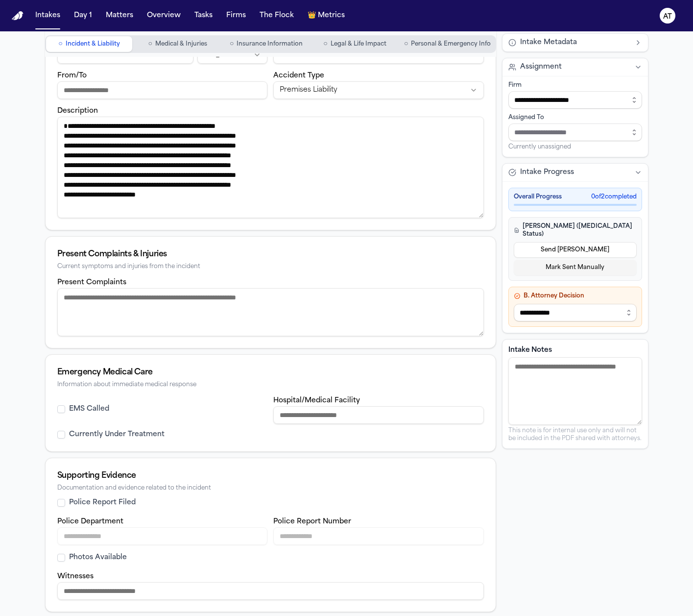 The image size is (693, 616). Describe the element at coordinates (270, 476) in the screenshot. I see `div: Supporting Evidence` at that location.